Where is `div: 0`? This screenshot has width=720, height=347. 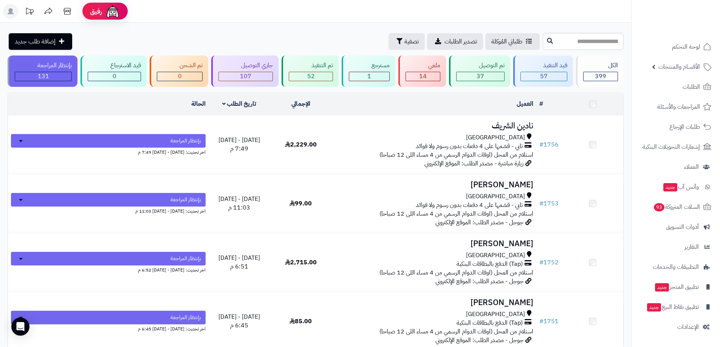
div: 0 is located at coordinates (114, 76).